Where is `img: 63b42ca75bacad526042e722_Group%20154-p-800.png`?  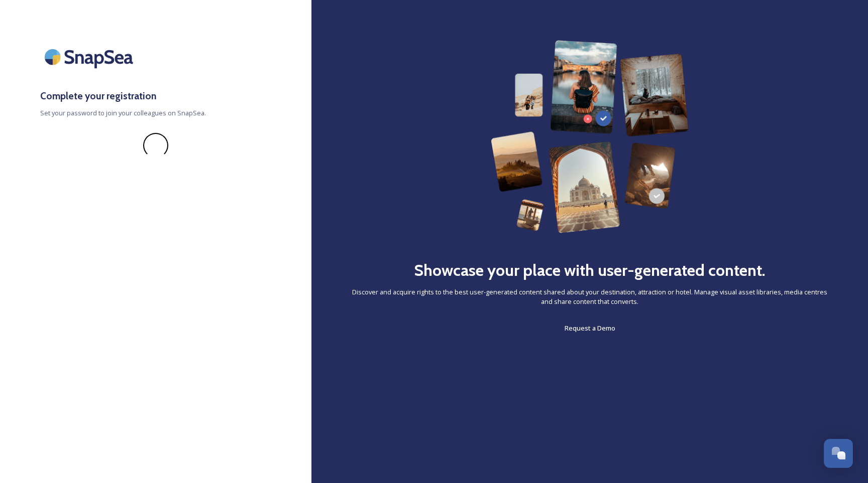
img: 63b42ca75bacad526042e722_Group%20154-p-800.png is located at coordinates (589, 137).